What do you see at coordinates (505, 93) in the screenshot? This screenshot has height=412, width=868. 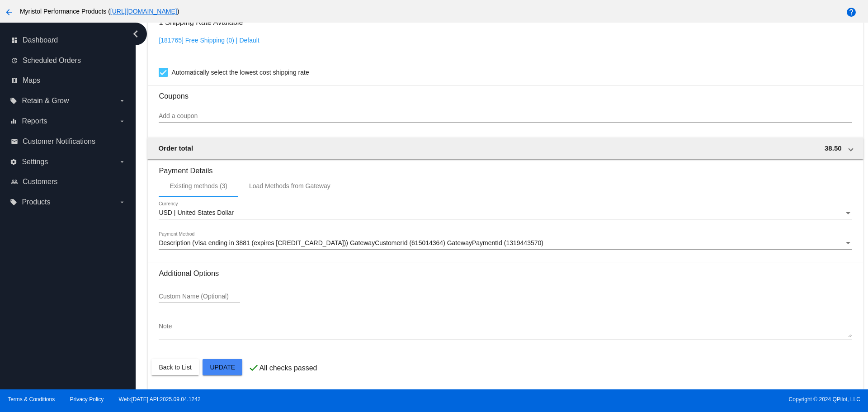 I see `h3: Coupons` at bounding box center [505, 93].